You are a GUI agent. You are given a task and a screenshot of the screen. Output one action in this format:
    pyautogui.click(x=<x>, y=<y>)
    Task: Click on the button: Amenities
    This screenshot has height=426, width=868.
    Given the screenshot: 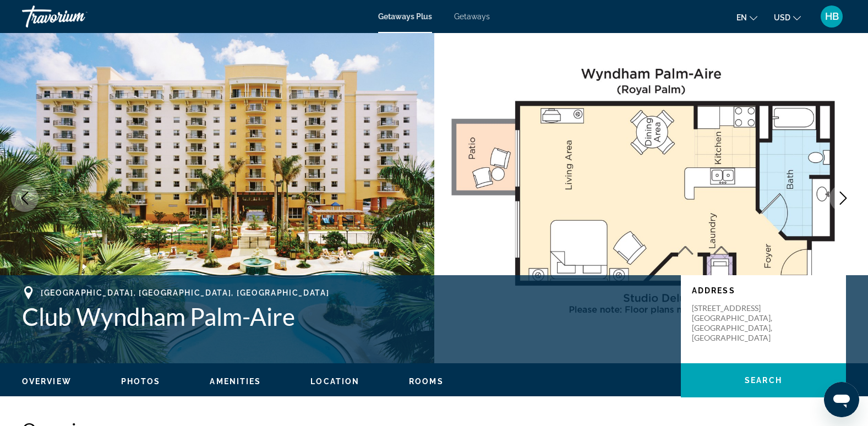 What is the action you would take?
    pyautogui.click(x=235, y=381)
    